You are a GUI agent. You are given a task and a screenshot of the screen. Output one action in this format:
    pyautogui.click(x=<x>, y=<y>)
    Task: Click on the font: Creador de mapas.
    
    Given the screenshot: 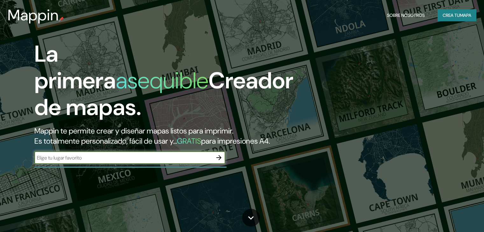 What is the action you would take?
    pyautogui.click(x=164, y=94)
    